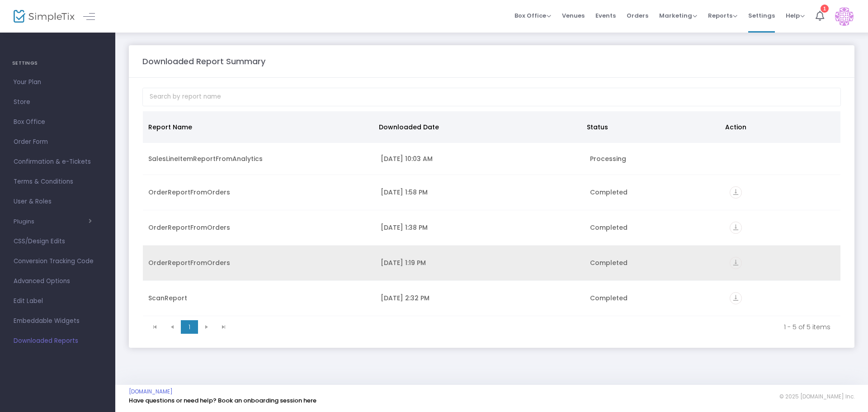 This screenshot has height=412, width=868. What do you see at coordinates (491, 97) in the screenshot?
I see `input: Search by report name` at bounding box center [491, 97].